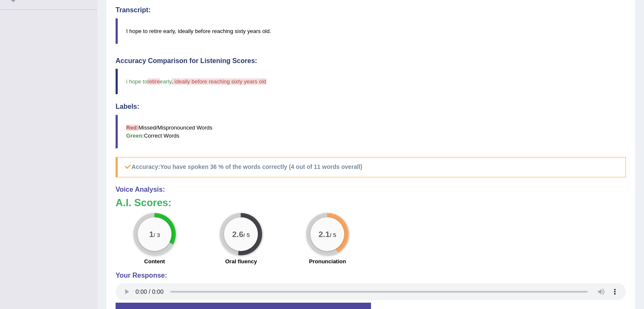 The height and width of the screenshot is (309, 644). Describe the element at coordinates (371, 107) in the screenshot. I see `h4: Labels:` at that location.